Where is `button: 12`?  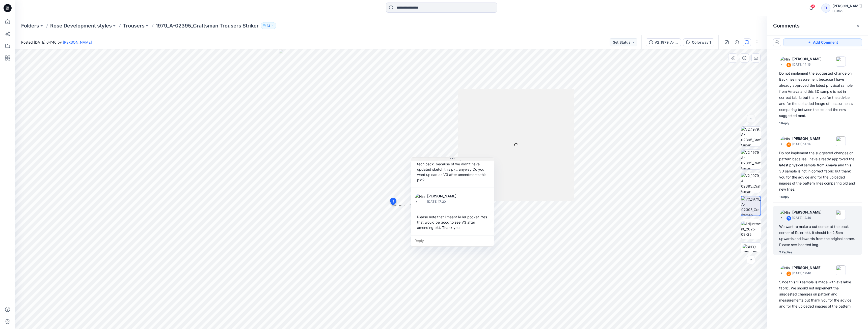
button: 12 is located at coordinates (269, 26).